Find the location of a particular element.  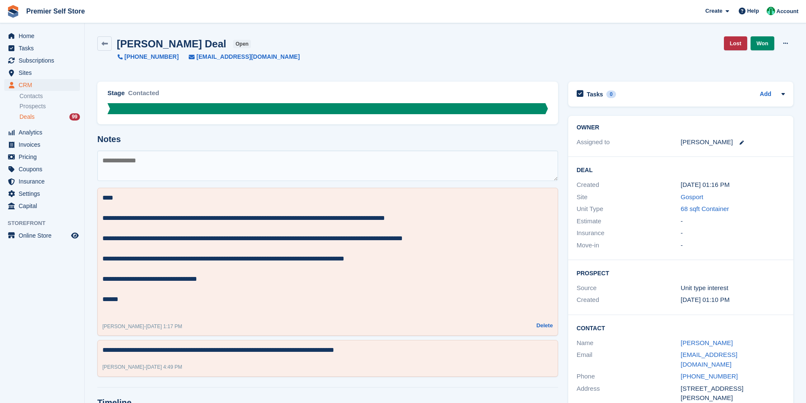

div: Contacted is located at coordinates (143, 96).